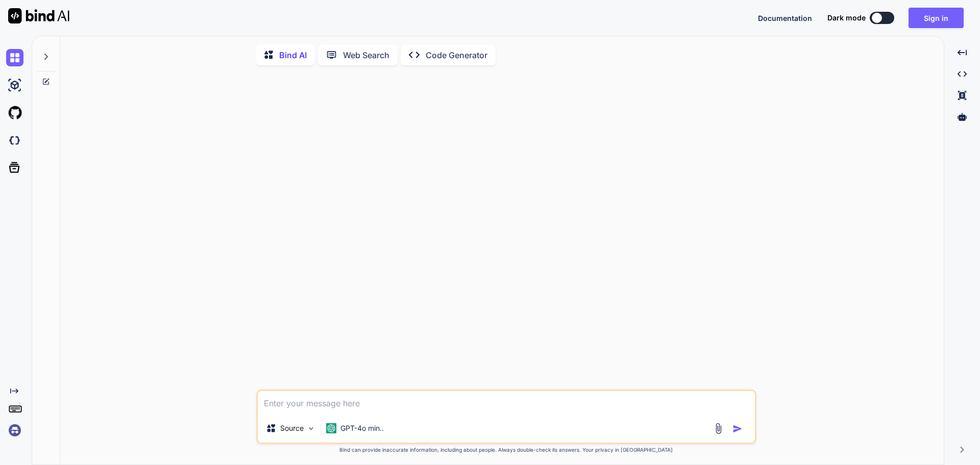 This screenshot has height=465, width=980. What do you see at coordinates (737, 429) in the screenshot?
I see `img: icon` at bounding box center [737, 429].